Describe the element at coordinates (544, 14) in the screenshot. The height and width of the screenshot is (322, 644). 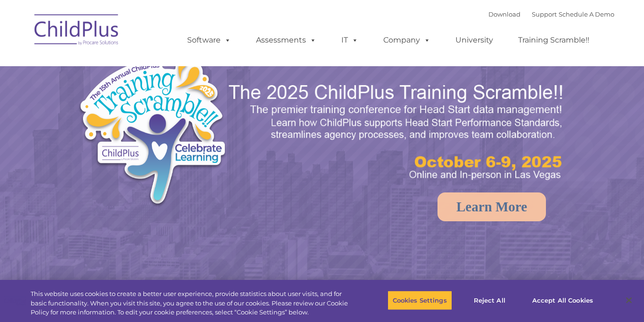
I see `a: Support` at that location.